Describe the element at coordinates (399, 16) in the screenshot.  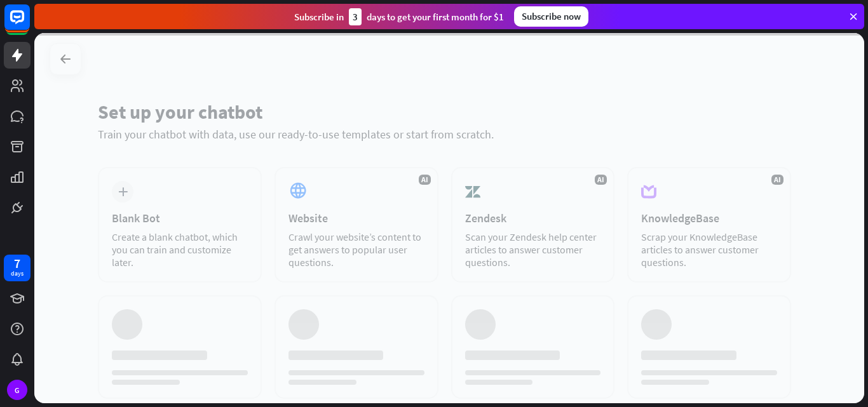
I see `div: Subscribe in days to get your first month for $1` at that location.